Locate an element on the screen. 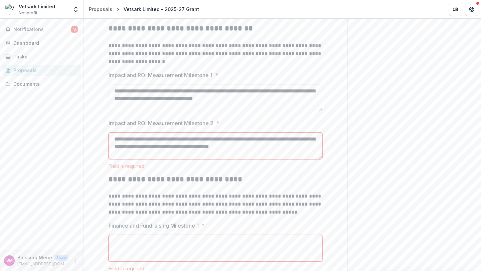 Image resolution: width=481 pixels, height=271 pixels. a: Tasks is located at coordinates (41, 56).